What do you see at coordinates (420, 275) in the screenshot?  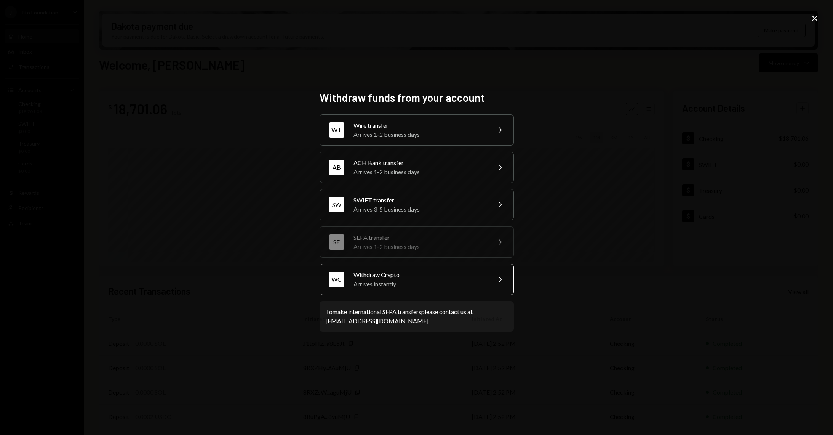 I see `div: Withdraw Crypto` at bounding box center [420, 275].